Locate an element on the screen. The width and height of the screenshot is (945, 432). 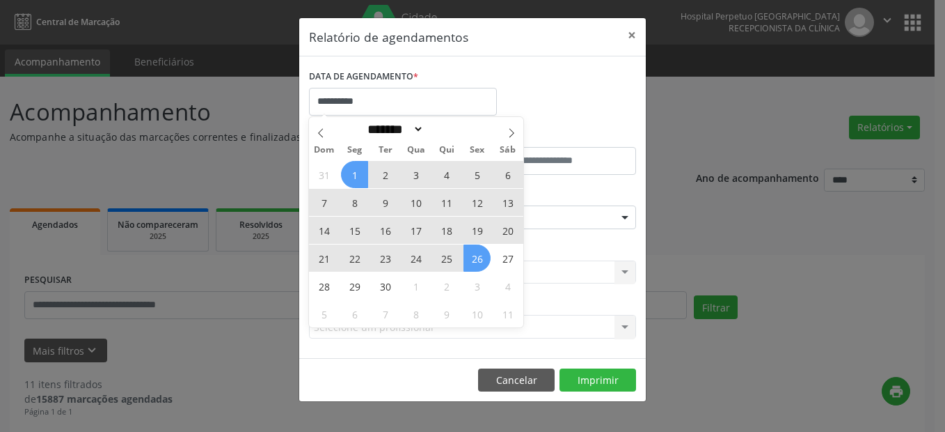
span: Outubro 1, 2025 is located at coordinates (416, 285).